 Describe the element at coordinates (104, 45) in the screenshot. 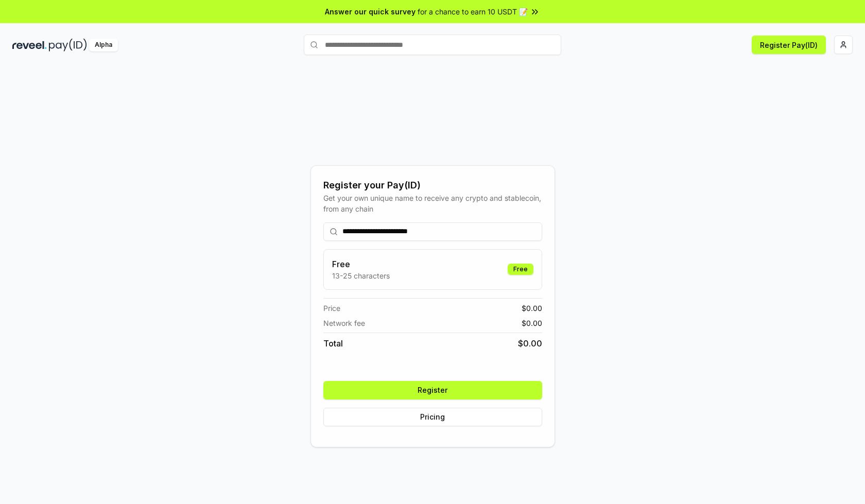

I see `div: Alpha` at that location.